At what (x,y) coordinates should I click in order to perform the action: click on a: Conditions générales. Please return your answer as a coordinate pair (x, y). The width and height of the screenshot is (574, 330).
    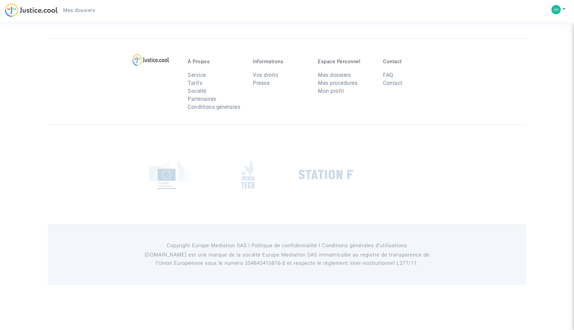
    Looking at the image, I should click on (214, 107).